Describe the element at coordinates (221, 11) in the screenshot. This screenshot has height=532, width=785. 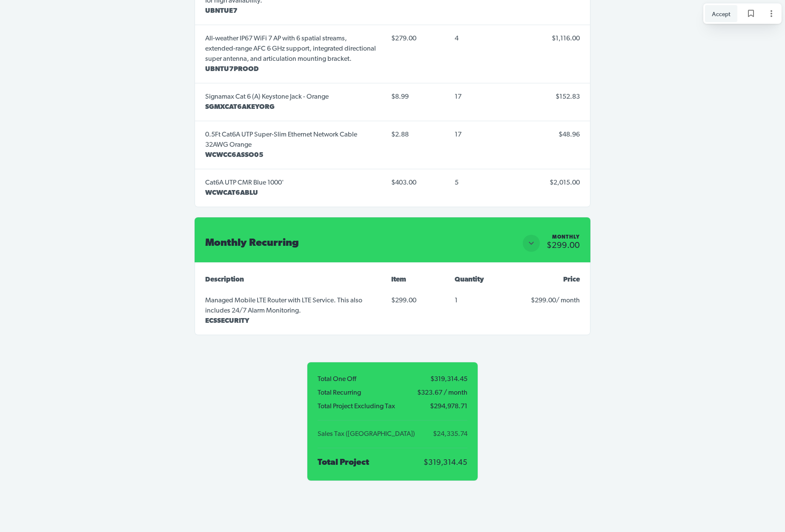
I see `span: UBNTUE7` at that location.